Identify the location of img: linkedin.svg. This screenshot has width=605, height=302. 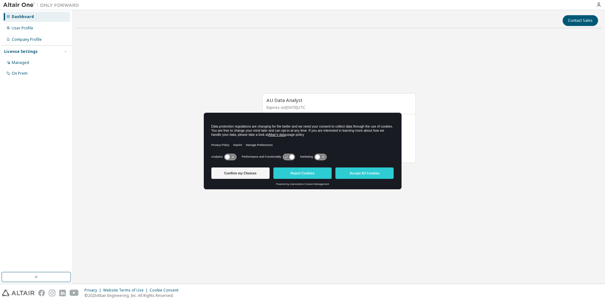
(62, 293).